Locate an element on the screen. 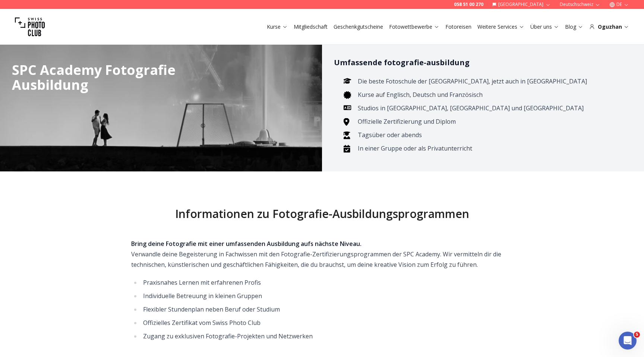 Image resolution: width=644 pixels, height=357 pixels. a: Fotowettbewerbe is located at coordinates (414, 27).